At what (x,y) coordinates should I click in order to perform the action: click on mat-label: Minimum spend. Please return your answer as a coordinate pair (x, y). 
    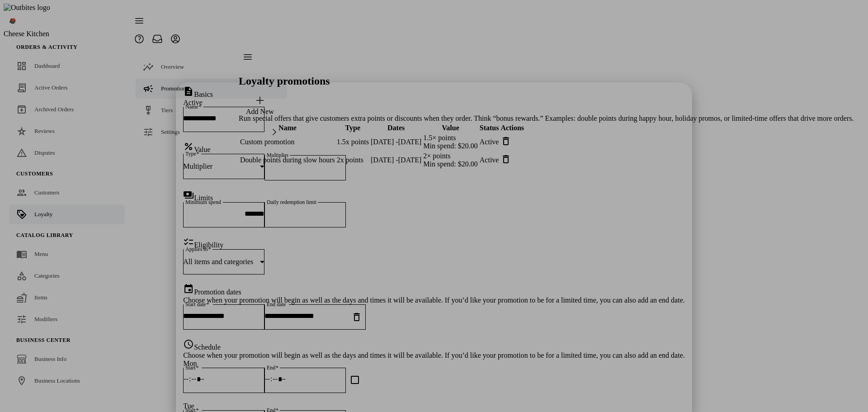
    Looking at the image, I should click on (203, 201).